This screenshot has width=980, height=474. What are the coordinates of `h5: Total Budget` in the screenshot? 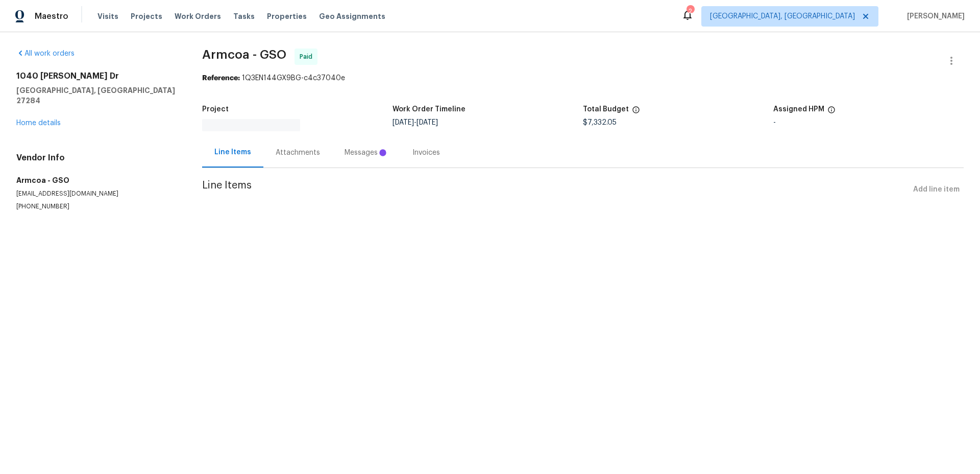 It's located at (606, 110).